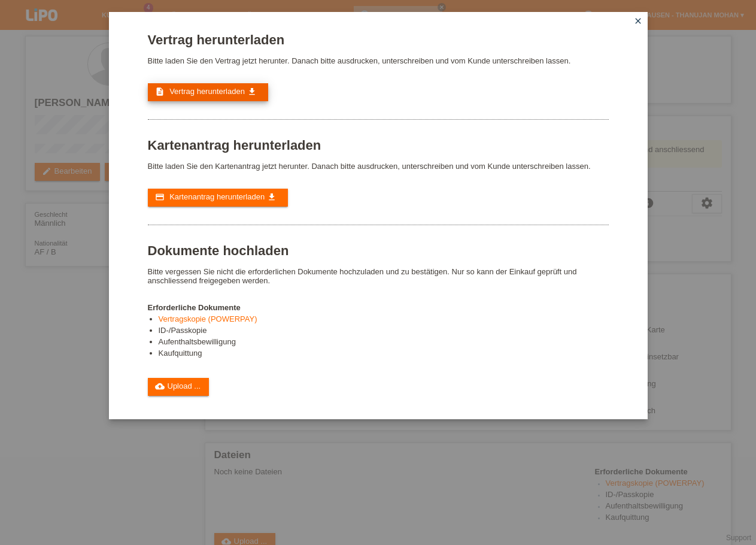  Describe the element at coordinates (378, 250) in the screenshot. I see `h1: Dokumente hochladen` at that location.